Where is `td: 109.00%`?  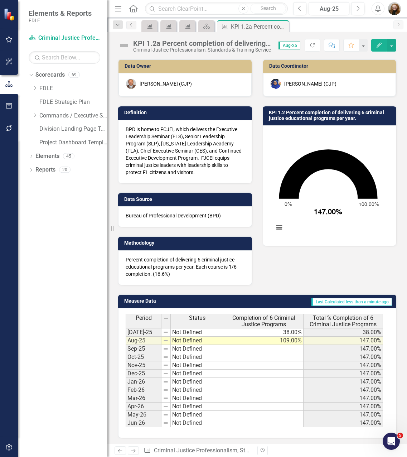
td: 109.00% is located at coordinates (264, 340).